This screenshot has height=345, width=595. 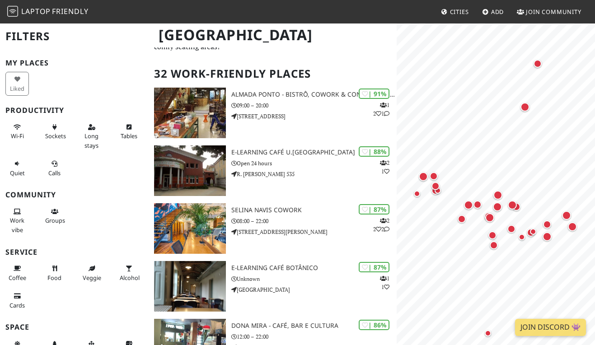 What do you see at coordinates (130, 278) in the screenshot?
I see `span: Alcohol` at bounding box center [130, 278].